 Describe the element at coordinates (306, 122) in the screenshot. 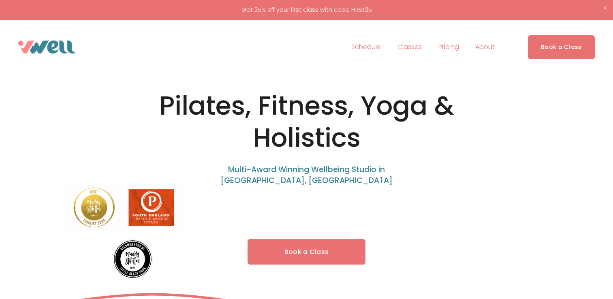

I see `h1: Pilates, Fitness, Yoga & Holistics` at that location.